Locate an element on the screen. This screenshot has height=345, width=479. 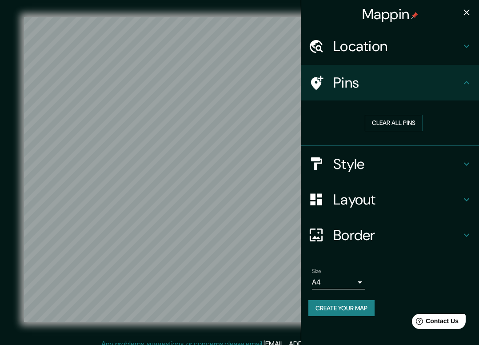
div: A4 is located at coordinates (339, 282).